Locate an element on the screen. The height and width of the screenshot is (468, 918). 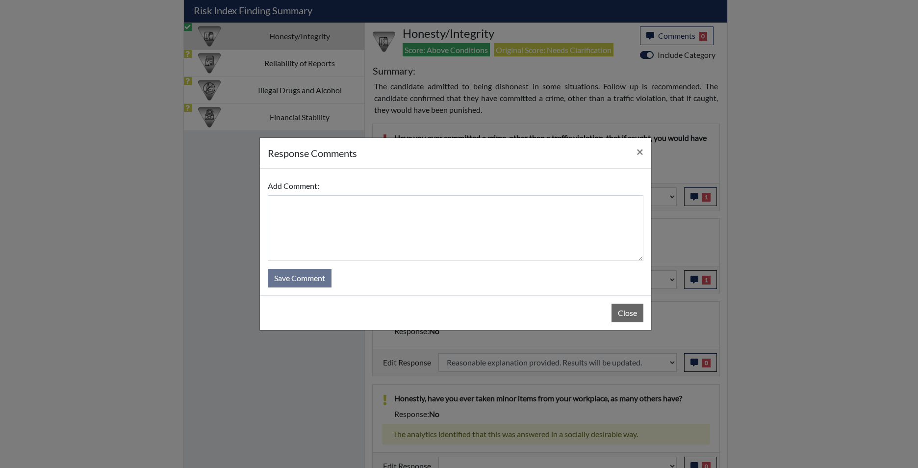
label: Add Comment: is located at coordinates (293, 186).